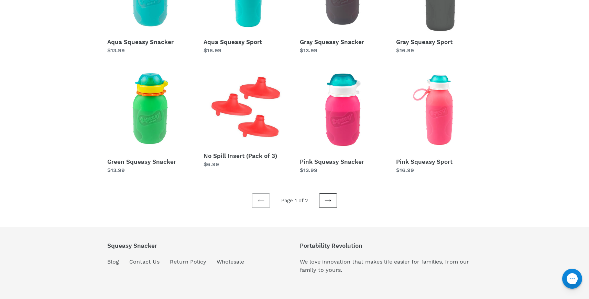 This screenshot has width=589, height=299. Describe the element at coordinates (230, 261) in the screenshot. I see `a: Wholesale` at that location.